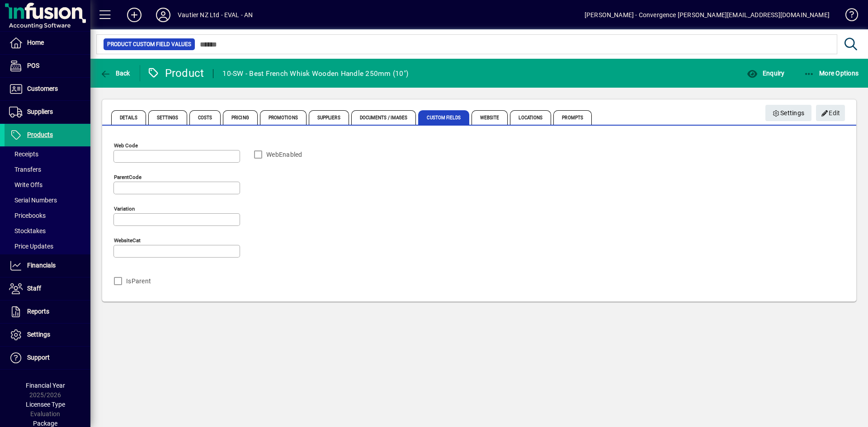 Image resolution: width=868 pixels, height=427 pixels. I want to click on a: Staff, so click(48, 289).